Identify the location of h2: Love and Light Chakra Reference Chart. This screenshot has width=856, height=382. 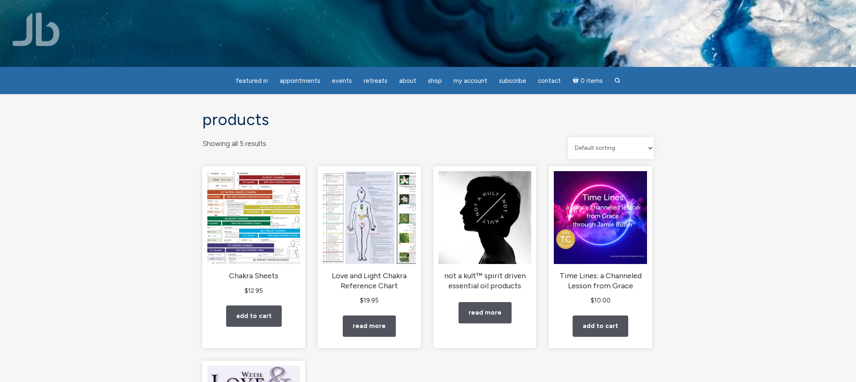
(369, 280).